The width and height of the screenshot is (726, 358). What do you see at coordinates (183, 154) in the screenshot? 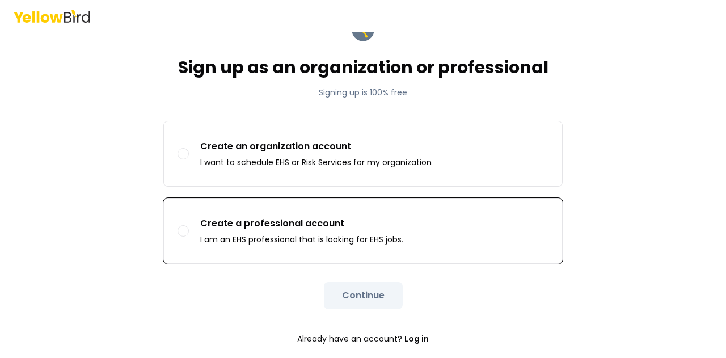
I see `button: Create an organization accountI want to schedule EHS or Risk Services for my organization` at bounding box center [183, 154].